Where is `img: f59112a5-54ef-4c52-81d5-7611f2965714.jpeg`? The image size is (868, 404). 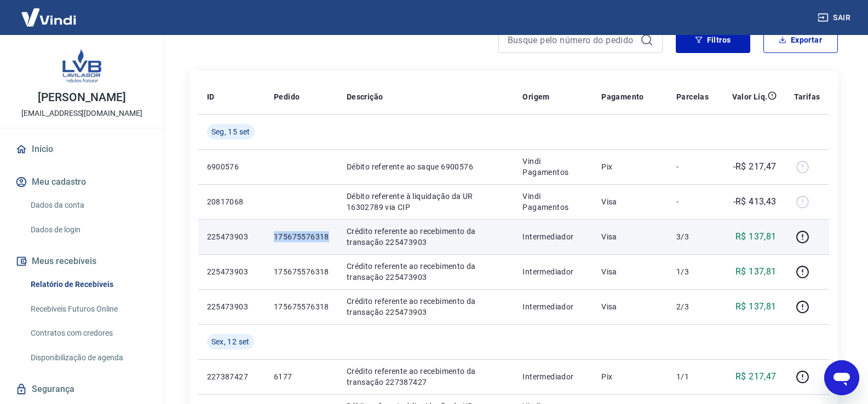
img: f59112a5-54ef-4c52-81d5-7611f2965714.jpeg is located at coordinates (82, 65).